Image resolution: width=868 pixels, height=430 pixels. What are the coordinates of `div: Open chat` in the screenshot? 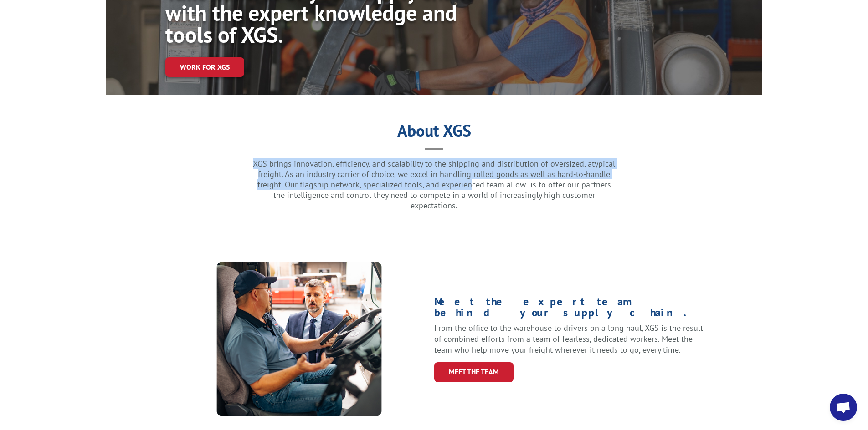 It's located at (843, 408).